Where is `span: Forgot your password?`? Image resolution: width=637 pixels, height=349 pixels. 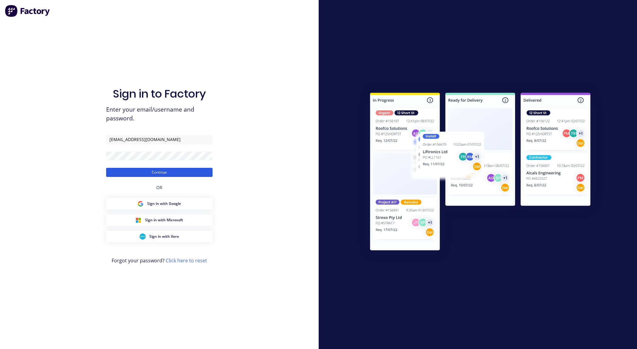
span: Forgot your password? is located at coordinates (159, 261).